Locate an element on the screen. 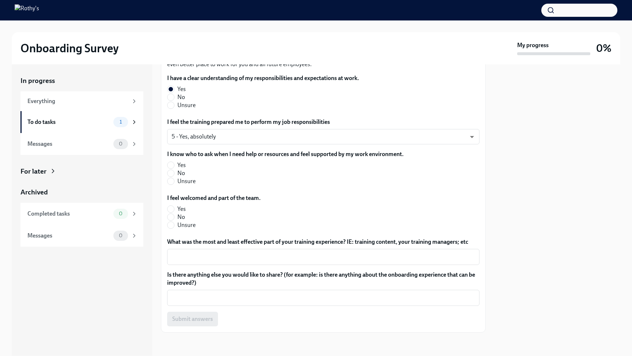 This screenshot has height=364, width=632. div: To do tasks is located at coordinates (69, 122).